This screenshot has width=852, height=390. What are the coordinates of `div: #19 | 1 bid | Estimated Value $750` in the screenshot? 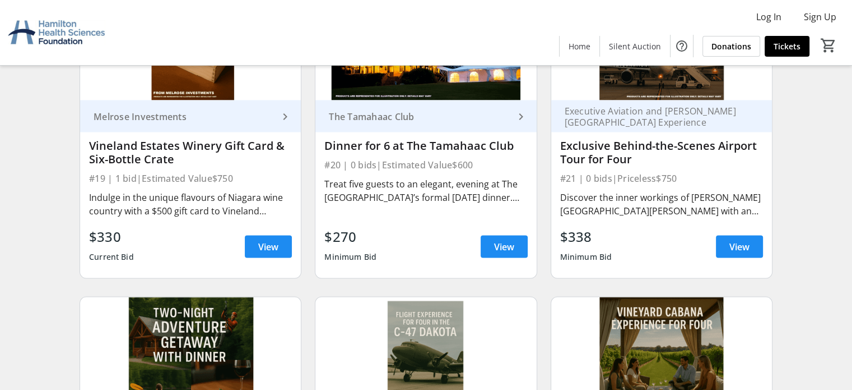 It's located at (191, 178).